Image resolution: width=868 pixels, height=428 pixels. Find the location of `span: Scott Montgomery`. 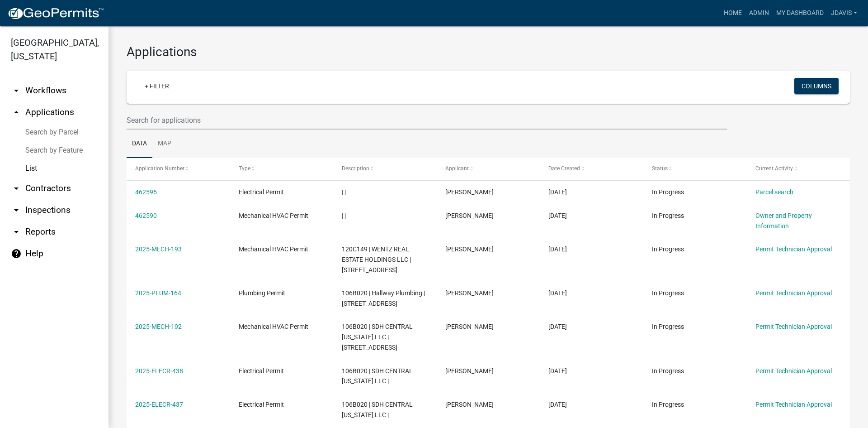

span: Scott Montgomery is located at coordinates (469, 249).